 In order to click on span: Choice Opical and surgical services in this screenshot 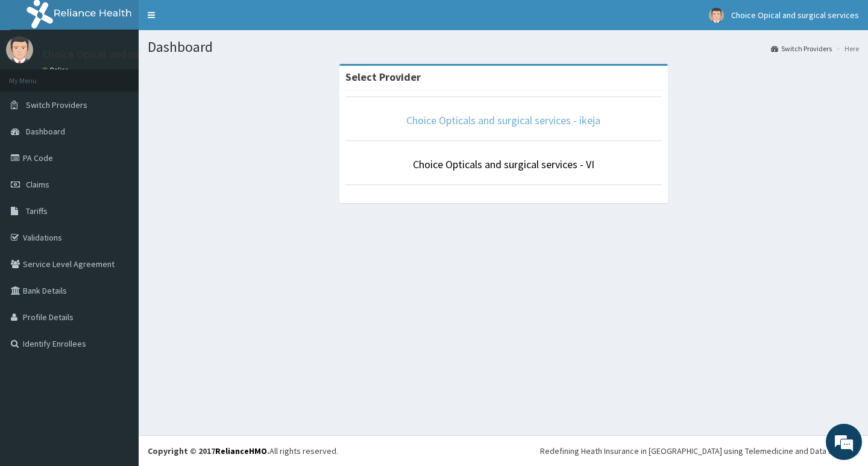, I will do `click(795, 15)`.